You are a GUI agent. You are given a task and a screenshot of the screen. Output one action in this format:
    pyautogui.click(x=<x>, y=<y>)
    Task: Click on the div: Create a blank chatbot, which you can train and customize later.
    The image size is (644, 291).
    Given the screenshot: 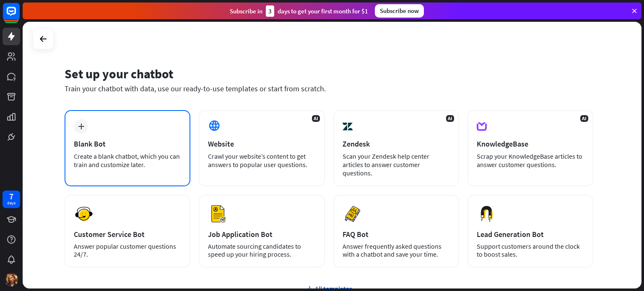 What is the action you would take?
    pyautogui.click(x=127, y=160)
    